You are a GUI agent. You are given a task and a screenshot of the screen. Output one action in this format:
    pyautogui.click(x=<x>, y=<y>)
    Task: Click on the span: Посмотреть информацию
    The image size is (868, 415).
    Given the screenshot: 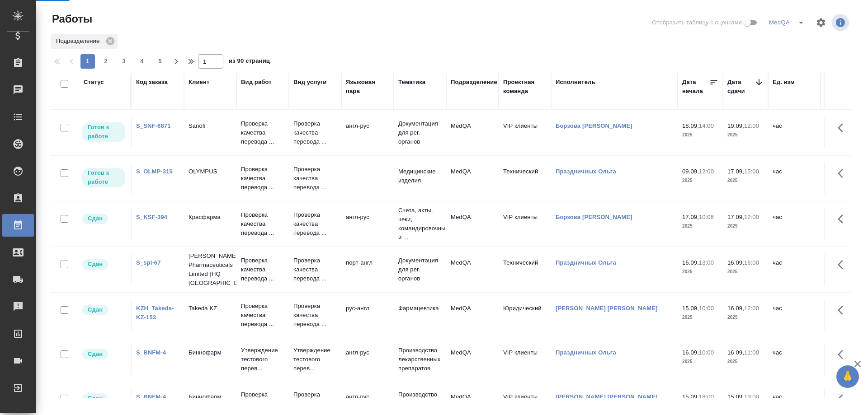 What is the action you would take?
    pyautogui.click(x=841, y=22)
    